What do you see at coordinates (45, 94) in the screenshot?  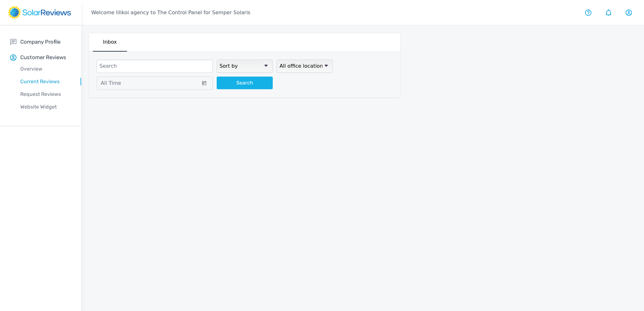 I see `p: Request Reviews` at bounding box center [45, 94].